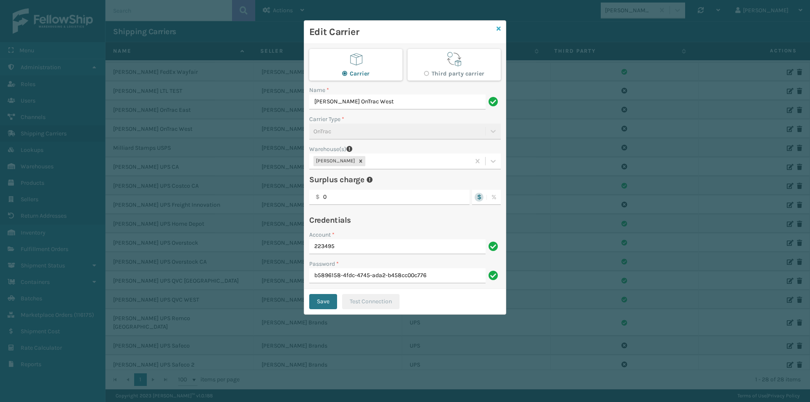 The width and height of the screenshot is (810, 402). What do you see at coordinates (371, 302) in the screenshot?
I see `button: Test Connection` at bounding box center [371, 302].